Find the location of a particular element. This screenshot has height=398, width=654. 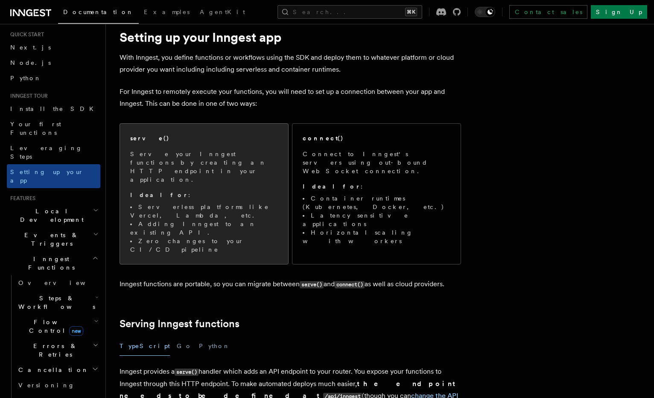

button: Cancellation is located at coordinates (58, 370).